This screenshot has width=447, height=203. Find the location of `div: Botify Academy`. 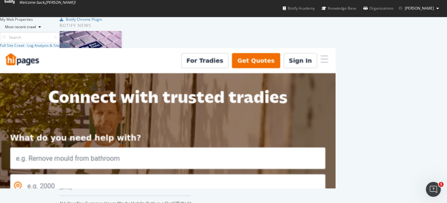

div: Botify Academy is located at coordinates (298, 8).